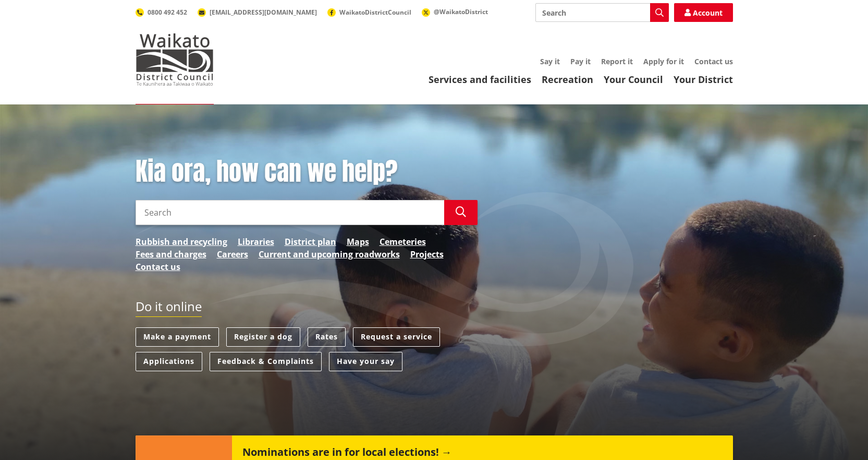 This screenshot has width=868, height=460. Describe the element at coordinates (307, 172) in the screenshot. I see `h1: Kia ora, how can we help?` at that location.